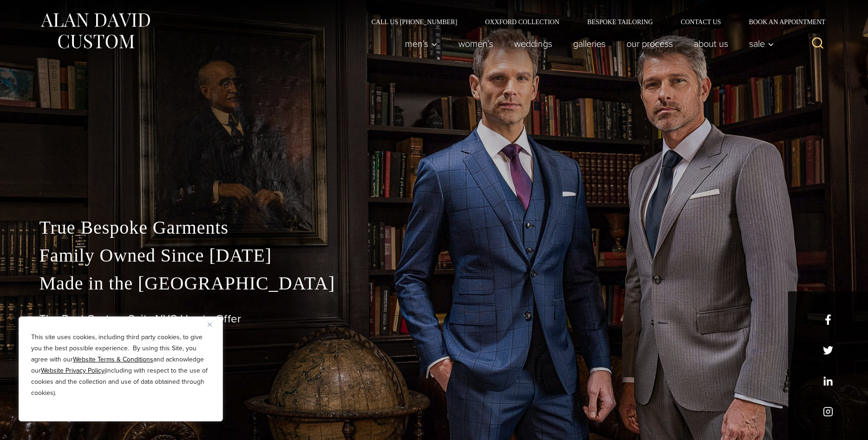 The width and height of the screenshot is (868, 440). What do you see at coordinates (762, 43) in the screenshot?
I see `span: Sale` at bounding box center [762, 43].